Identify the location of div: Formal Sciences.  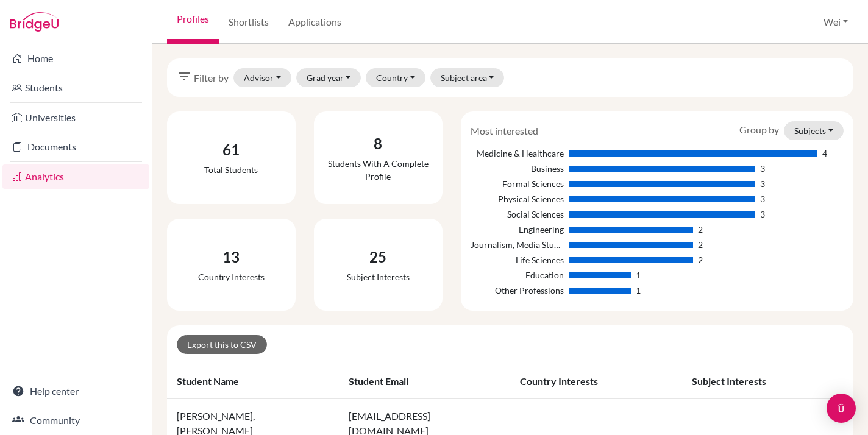
(517, 184).